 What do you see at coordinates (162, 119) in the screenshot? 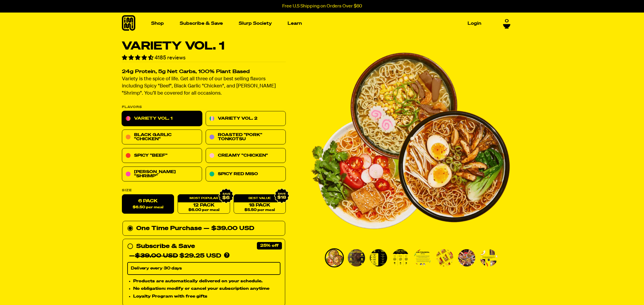
I see `a: Variety Vol. 1` at bounding box center [162, 119].